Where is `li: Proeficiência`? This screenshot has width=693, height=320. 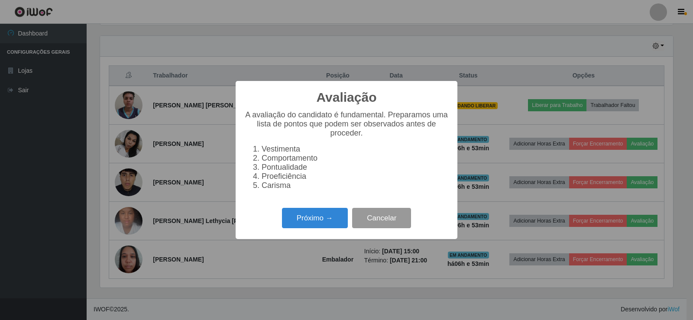
li: Proeficiência is located at coordinates (355, 176).